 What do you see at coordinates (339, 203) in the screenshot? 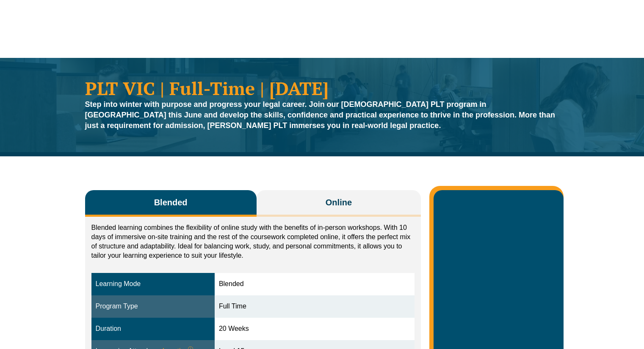
I see `span: Online` at bounding box center [339, 203].